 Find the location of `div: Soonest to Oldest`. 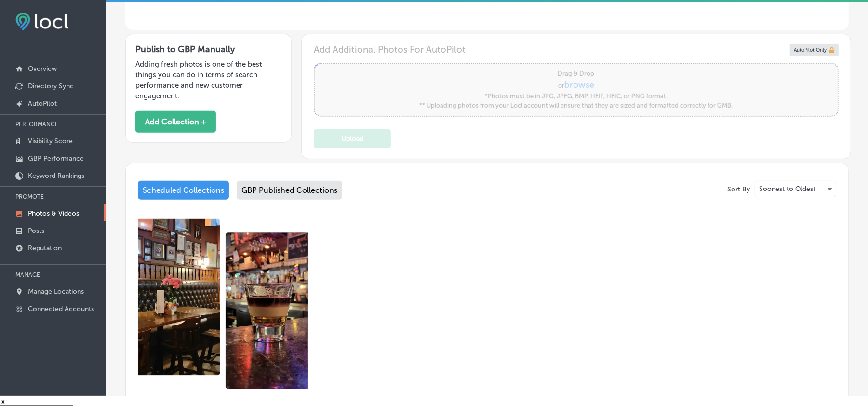

div: Soonest to Oldest is located at coordinates (796, 189).